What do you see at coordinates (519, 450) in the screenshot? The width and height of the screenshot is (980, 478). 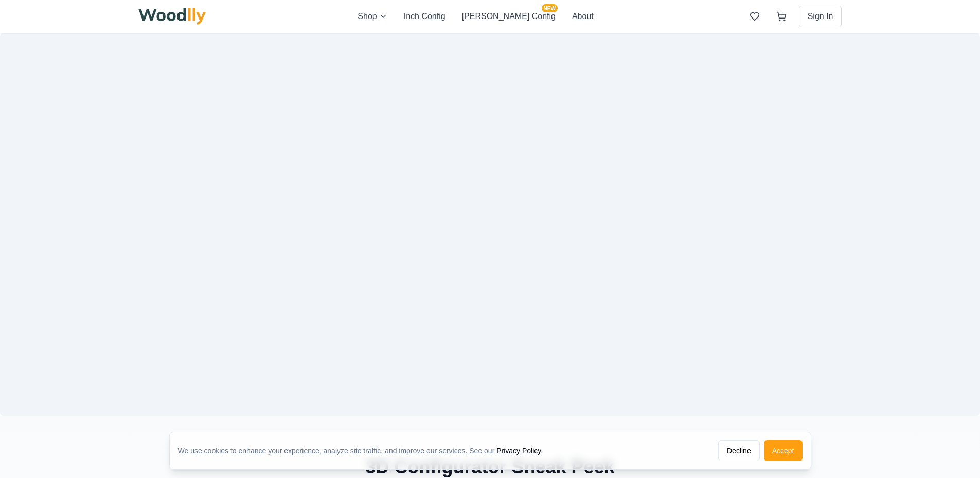 I see `a: Privacy Policy` at bounding box center [519, 450].